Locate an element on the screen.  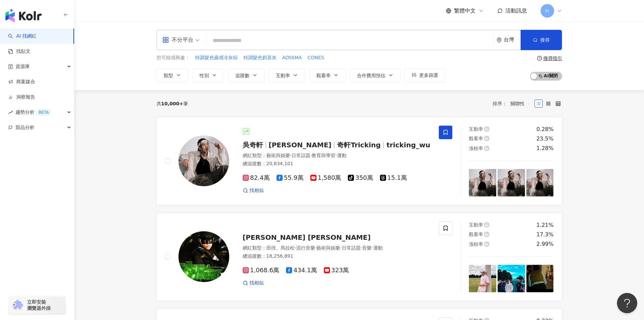
div: 總追蹤數 ： 18,256,891 is located at coordinates (337, 256).